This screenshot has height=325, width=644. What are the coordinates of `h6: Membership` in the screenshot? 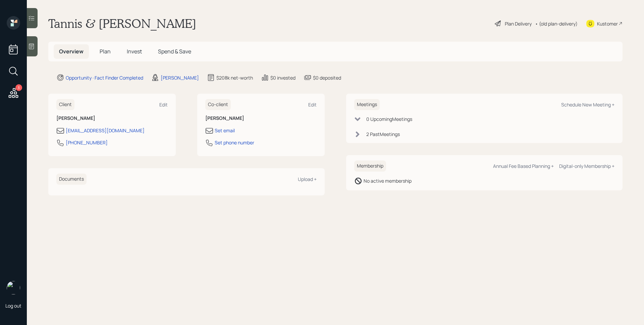 It's located at (369, 165).